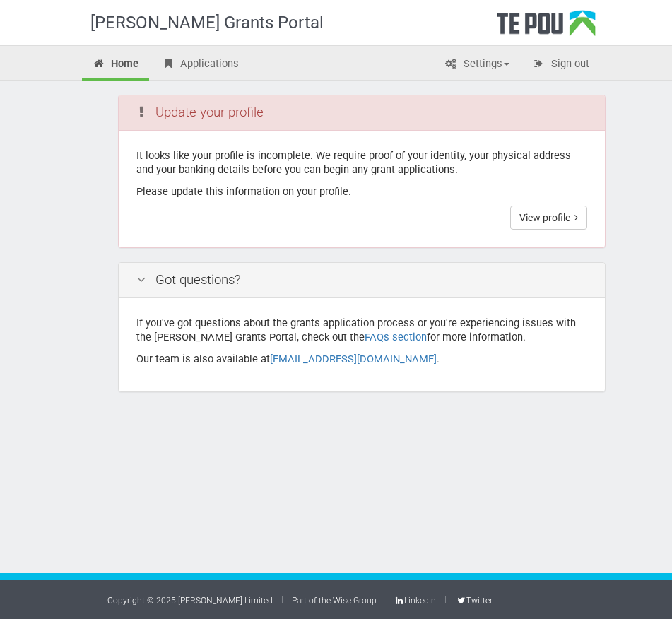 The width and height of the screenshot is (672, 619). Describe the element at coordinates (414, 601) in the screenshot. I see `a: LinkedIn` at that location.